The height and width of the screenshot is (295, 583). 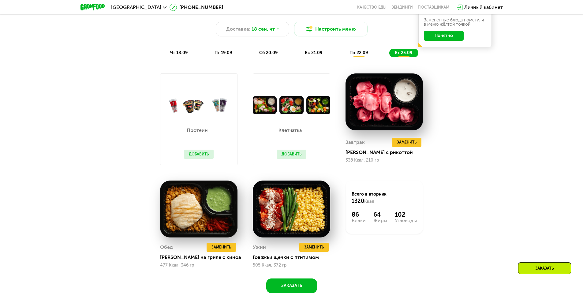 What do you see at coordinates (380, 221) in the screenshot?
I see `div: Жиры` at bounding box center [380, 221].